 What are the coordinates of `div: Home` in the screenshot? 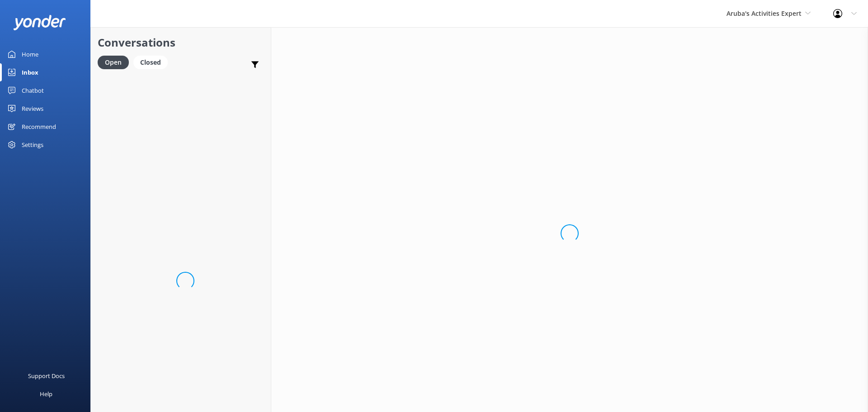 It's located at (30, 54).